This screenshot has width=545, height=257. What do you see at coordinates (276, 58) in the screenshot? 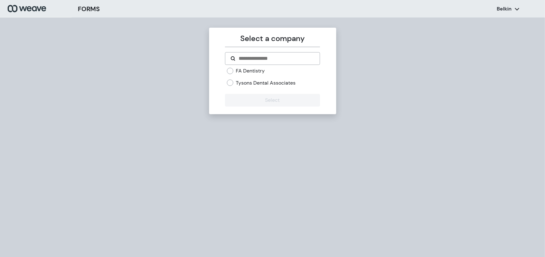
I see `input: Search` at bounding box center [276, 58].